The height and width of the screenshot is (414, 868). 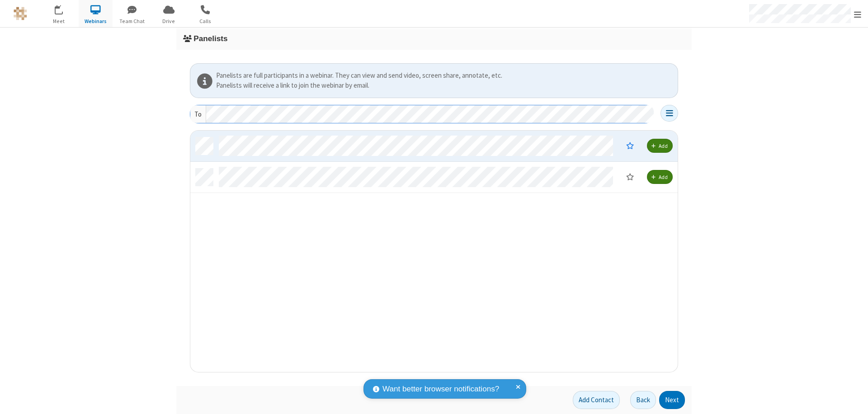 What do you see at coordinates (669, 113) in the screenshot?
I see `button: Open menu` at bounding box center [669, 113].